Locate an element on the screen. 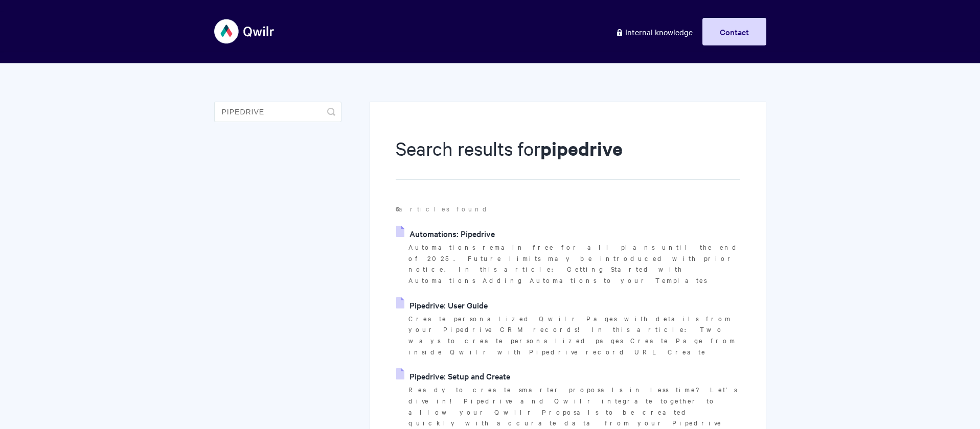  h1: Search results for is located at coordinates (568, 158).